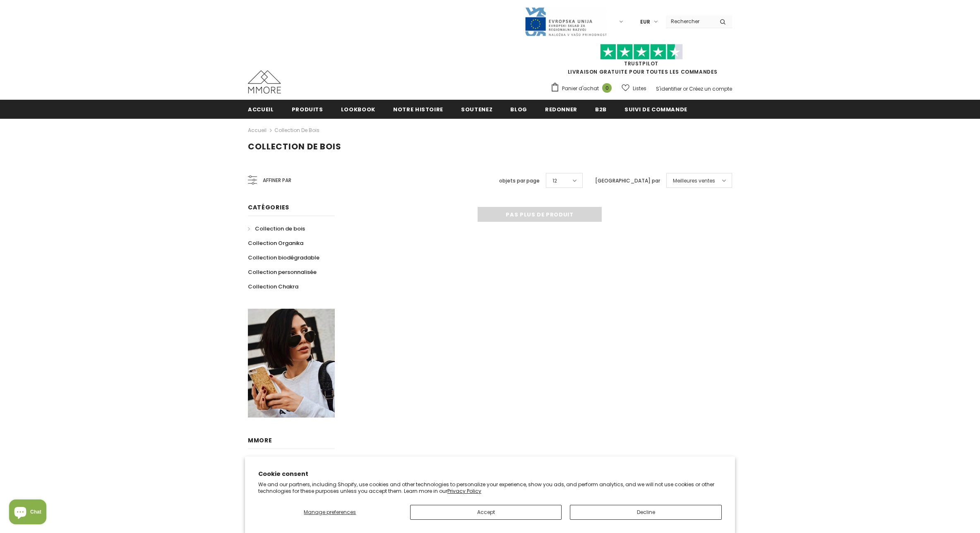 This screenshot has height=533, width=980. What do you see at coordinates (639, 89) in the screenshot?
I see `span: Listes` at bounding box center [639, 89].